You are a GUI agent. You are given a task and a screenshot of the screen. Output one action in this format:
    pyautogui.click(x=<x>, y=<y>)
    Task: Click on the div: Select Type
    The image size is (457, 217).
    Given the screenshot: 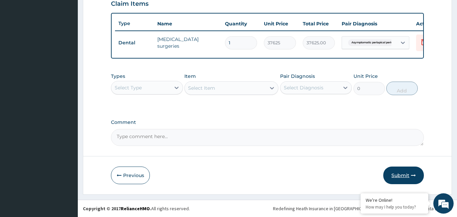 What is the action you would take?
    pyautogui.click(x=128, y=88)
    